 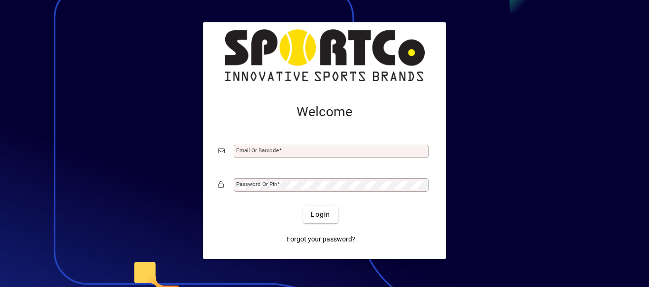 I want to click on h2: Welcome, so click(x=325, y=112).